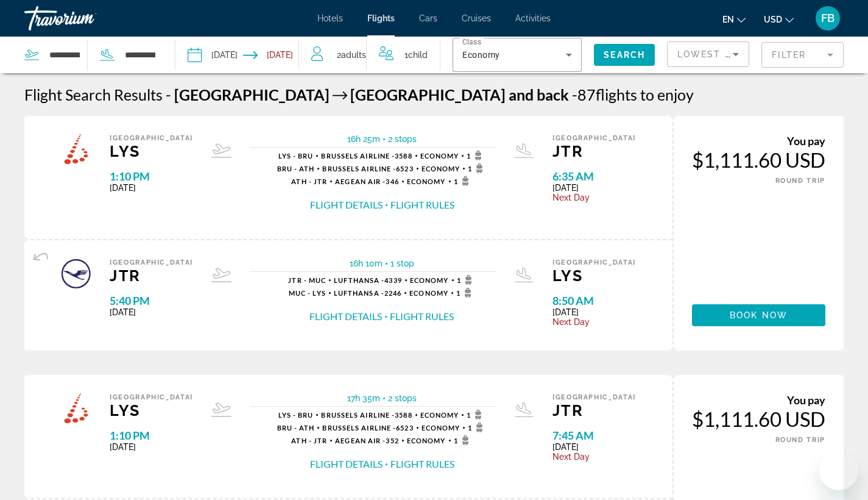  Describe the element at coordinates (827, 18) in the screenshot. I see `span: FB` at that location.